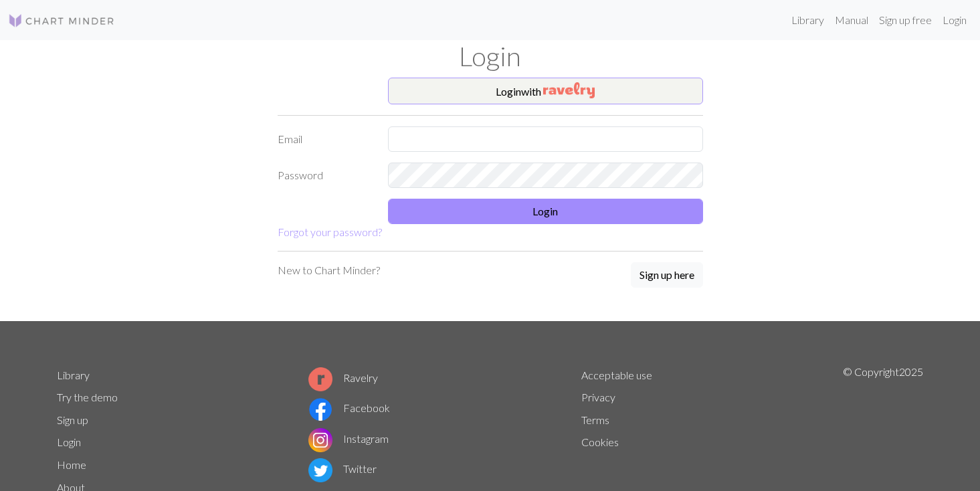 Image resolution: width=980 pixels, height=491 pixels. What do you see at coordinates (320, 409) in the screenshot?
I see `img: Facebook logo` at bounding box center [320, 409].